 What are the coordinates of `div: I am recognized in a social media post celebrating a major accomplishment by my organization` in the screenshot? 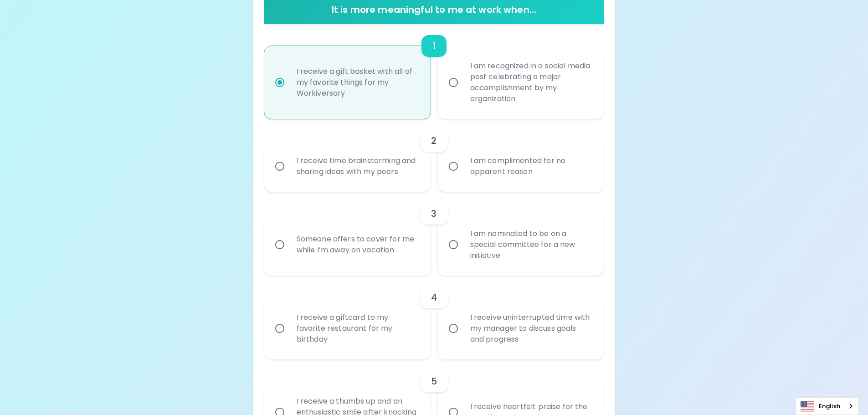 It's located at (531, 83).